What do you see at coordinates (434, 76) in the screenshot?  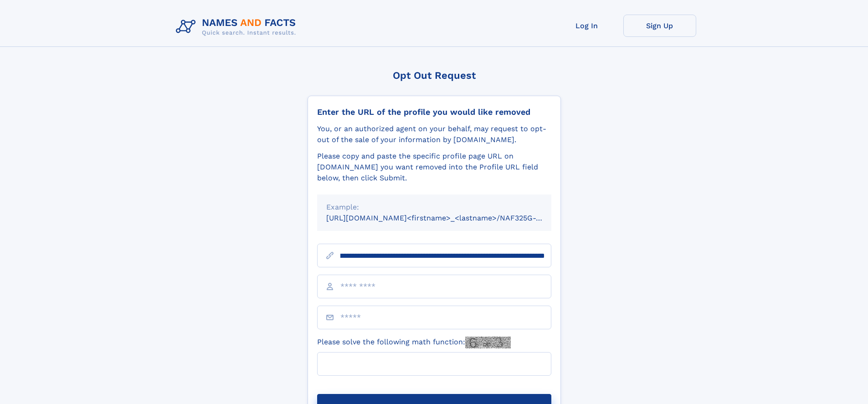 I see `div: Opt Out Request` at bounding box center [434, 76].